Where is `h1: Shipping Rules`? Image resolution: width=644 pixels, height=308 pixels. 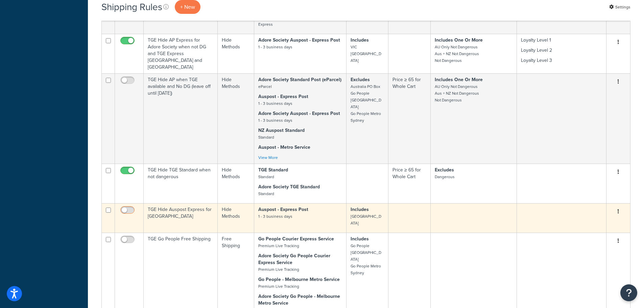
h1: Shipping Rules is located at coordinates (132, 7).